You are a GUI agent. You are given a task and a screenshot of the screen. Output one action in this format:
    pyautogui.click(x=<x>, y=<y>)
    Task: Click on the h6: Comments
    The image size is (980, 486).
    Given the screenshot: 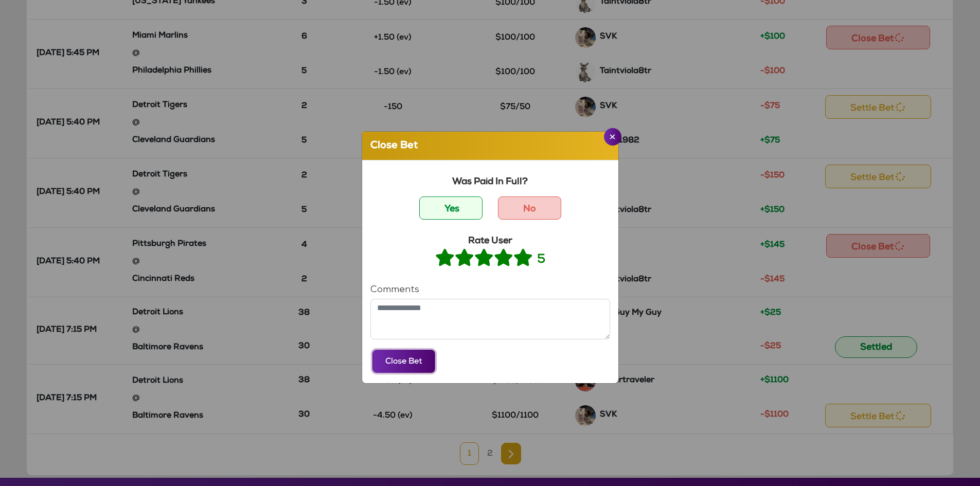 What is the action you would take?
    pyautogui.click(x=490, y=290)
    